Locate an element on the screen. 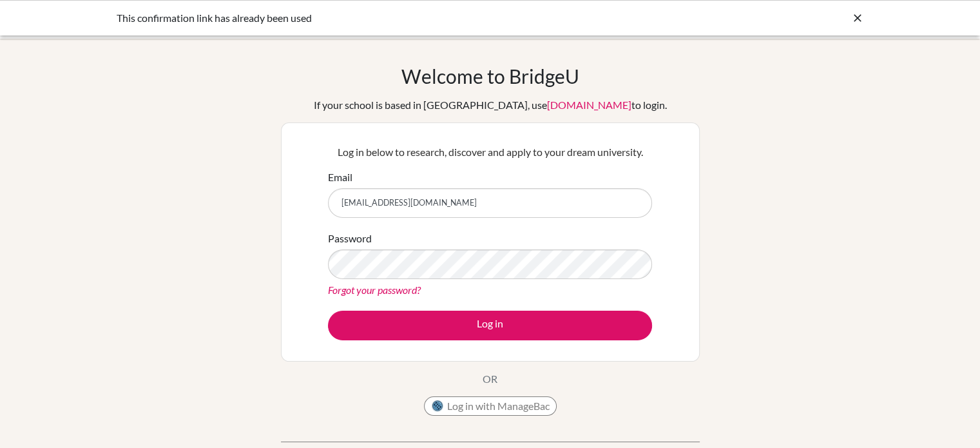 The image size is (980, 448). button: Log in with ManageBac is located at coordinates (490, 406).